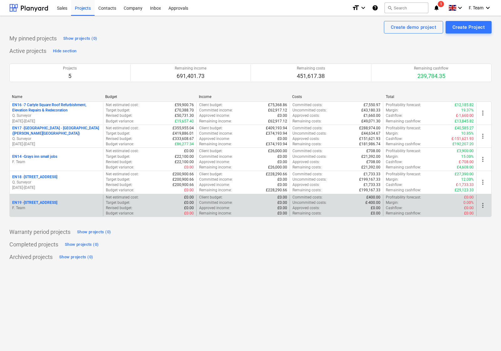  What do you see at coordinates (372, 185) in the screenshot?
I see `p: £1,733.33` at bounding box center [372, 185].